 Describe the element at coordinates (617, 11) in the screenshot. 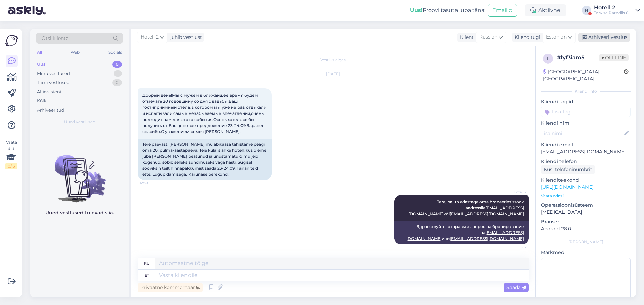

I see `a: Hotell 2Tervise Paradiis OÜ` at that location.